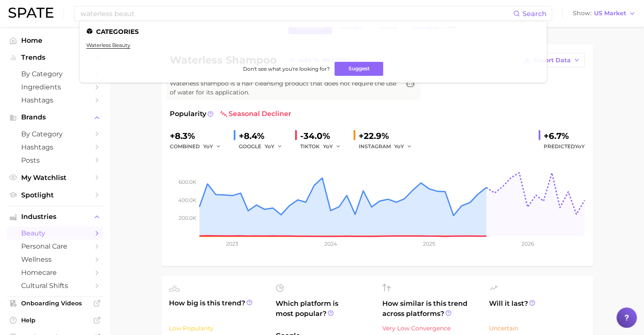 This screenshot has height=335, width=644. I want to click on tspan: 2023, so click(232, 243).